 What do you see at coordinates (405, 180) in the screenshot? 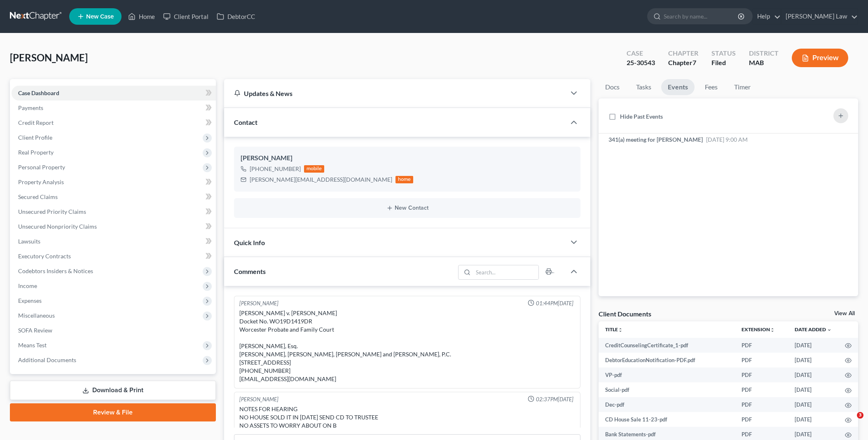
I see `div: home` at bounding box center [405, 180].